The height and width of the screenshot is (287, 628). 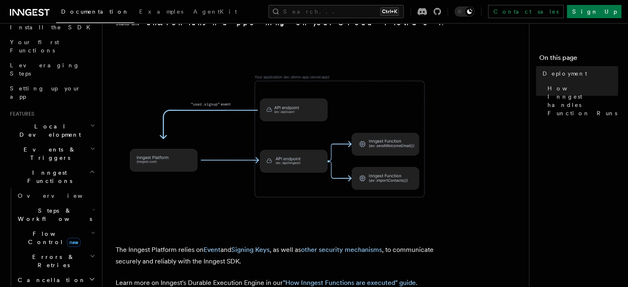 What do you see at coordinates (45, 93) in the screenshot?
I see `span: Setting up your app` at bounding box center [45, 93].